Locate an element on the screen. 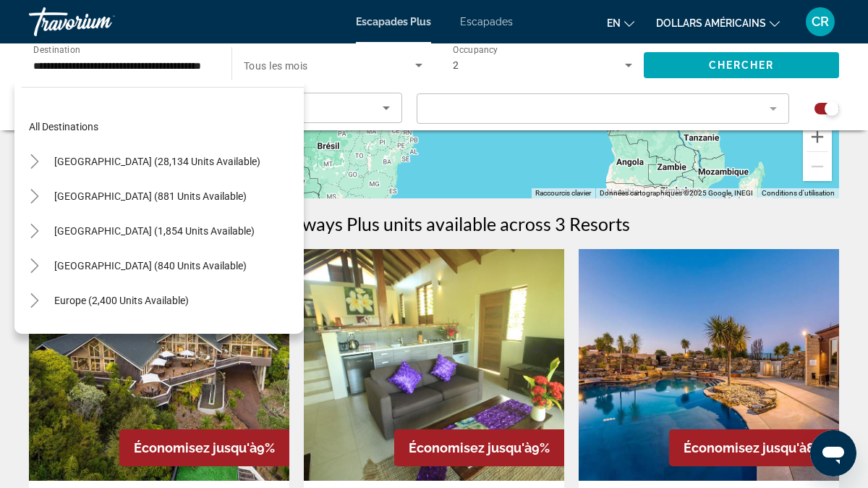 Image resolution: width=868 pixels, height=488 pixels. button: Toggle Australia (197 units available) is located at coordinates (34, 335).